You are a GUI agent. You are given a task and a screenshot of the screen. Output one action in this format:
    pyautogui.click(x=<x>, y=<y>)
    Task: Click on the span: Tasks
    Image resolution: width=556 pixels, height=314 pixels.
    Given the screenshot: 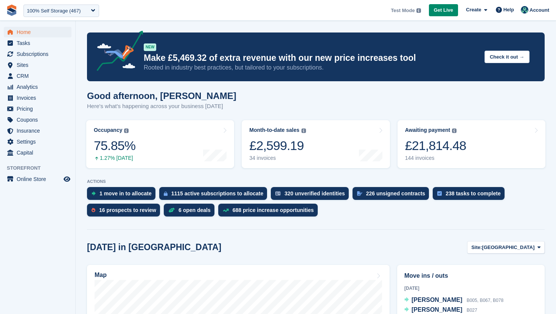 What is the action you would take?
    pyautogui.click(x=39, y=43)
    